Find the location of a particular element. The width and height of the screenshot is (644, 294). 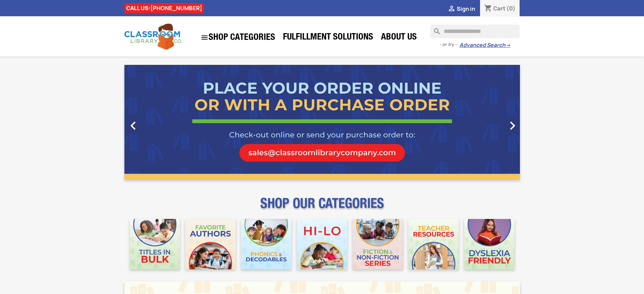

a: SHOP CATEGORIES is located at coordinates (238, 38).